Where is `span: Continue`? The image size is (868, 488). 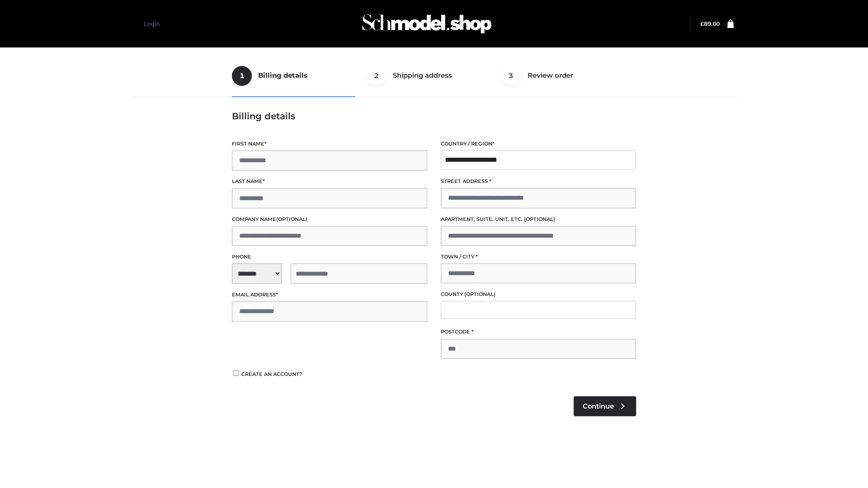
span: Continue is located at coordinates (598, 406).